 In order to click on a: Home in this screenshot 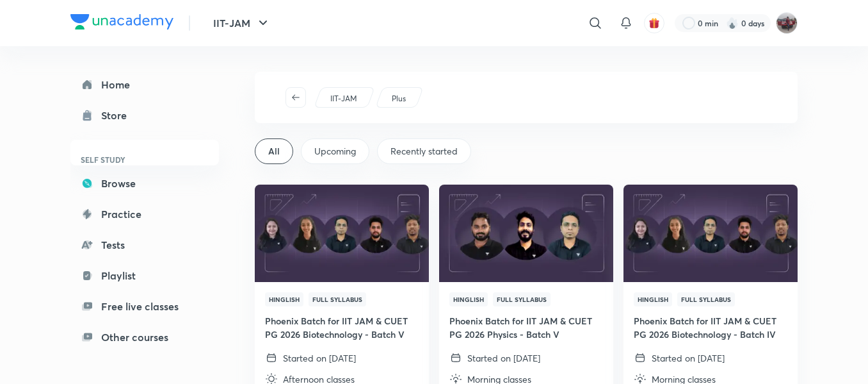, I will do `click(145, 85)`.